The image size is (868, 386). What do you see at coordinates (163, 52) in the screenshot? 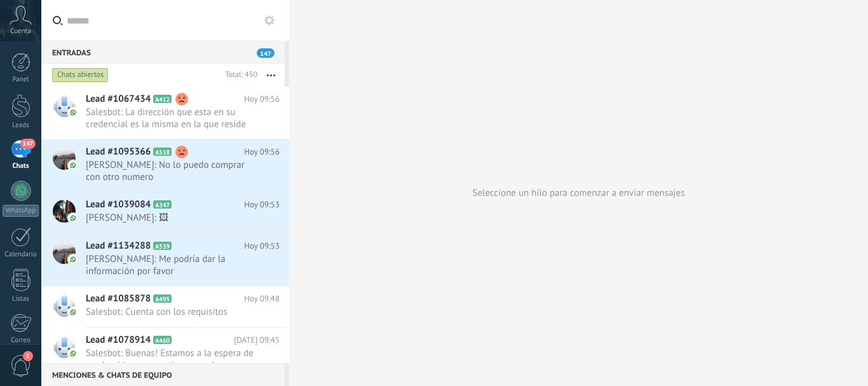
I see `div: Entradas` at bounding box center [163, 52].